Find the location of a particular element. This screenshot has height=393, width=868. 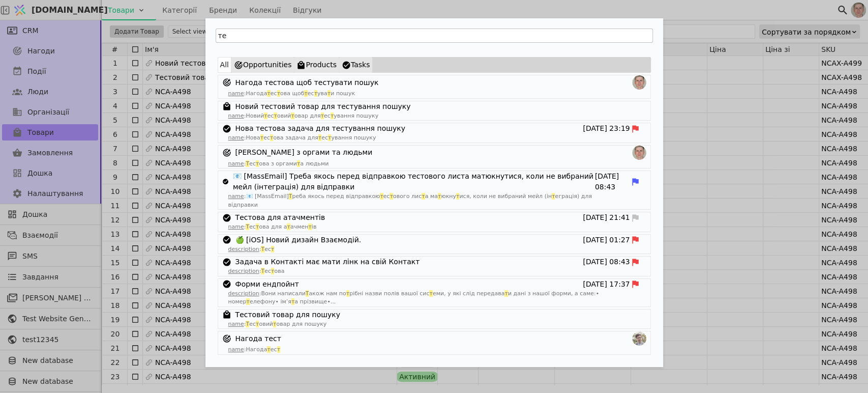

img: Ро is located at coordinates (639, 153).